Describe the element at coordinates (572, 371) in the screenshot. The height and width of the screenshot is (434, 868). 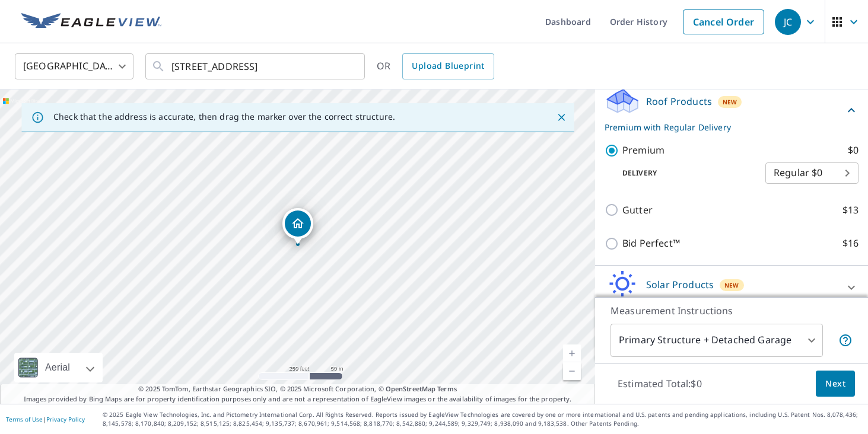
I see `a: Current Level 17, Zoom Out` at that location.